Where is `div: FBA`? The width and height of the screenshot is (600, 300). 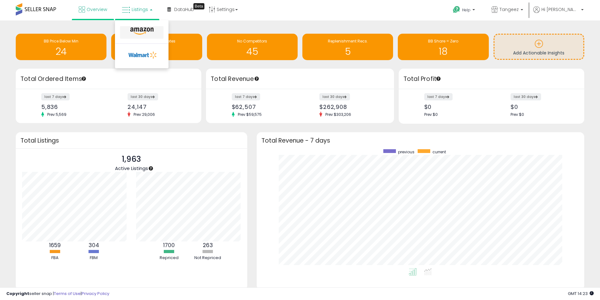
div: FBA is located at coordinates (55, 258).